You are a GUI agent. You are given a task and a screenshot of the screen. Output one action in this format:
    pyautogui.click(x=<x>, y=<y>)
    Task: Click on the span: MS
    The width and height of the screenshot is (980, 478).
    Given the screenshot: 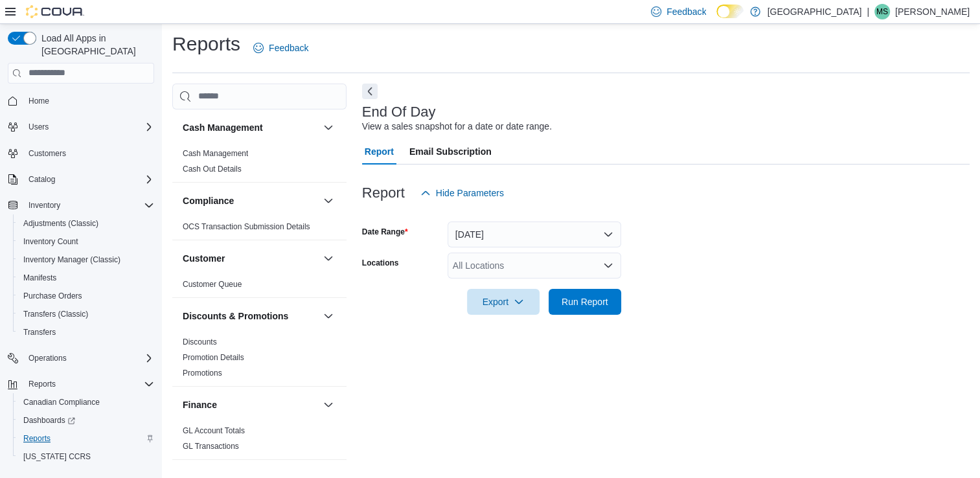 What is the action you would take?
    pyautogui.click(x=882, y=12)
    